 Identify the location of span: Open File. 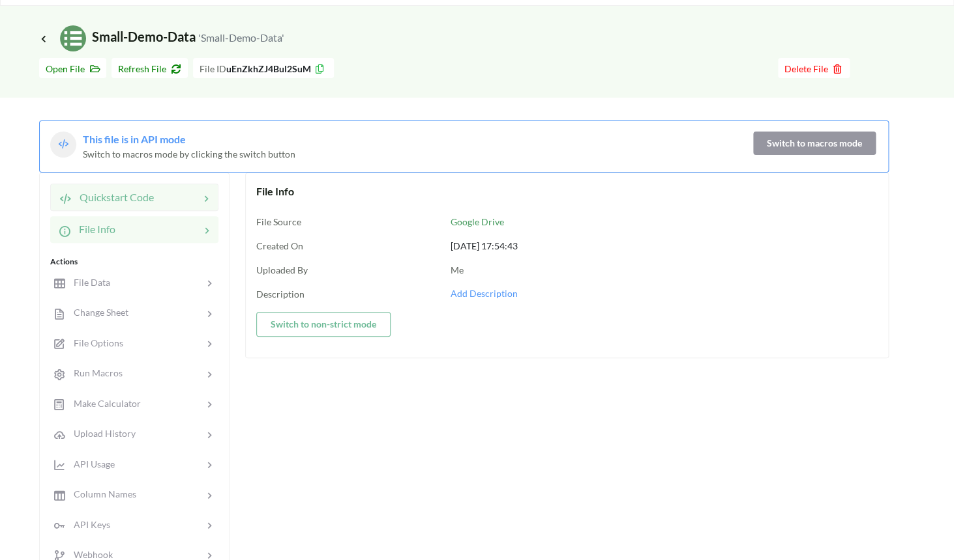
(72, 68).